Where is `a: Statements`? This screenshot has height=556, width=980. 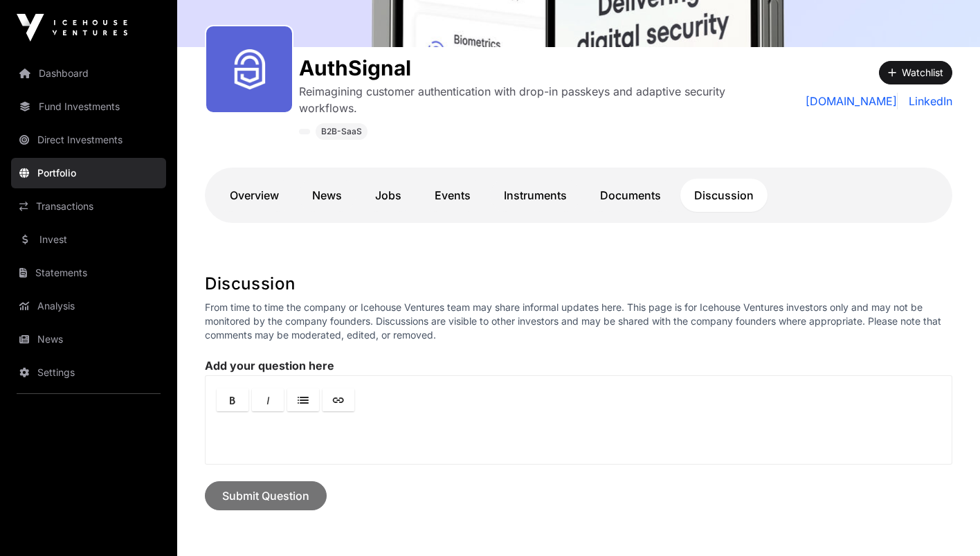
a: Statements is located at coordinates (88, 273).